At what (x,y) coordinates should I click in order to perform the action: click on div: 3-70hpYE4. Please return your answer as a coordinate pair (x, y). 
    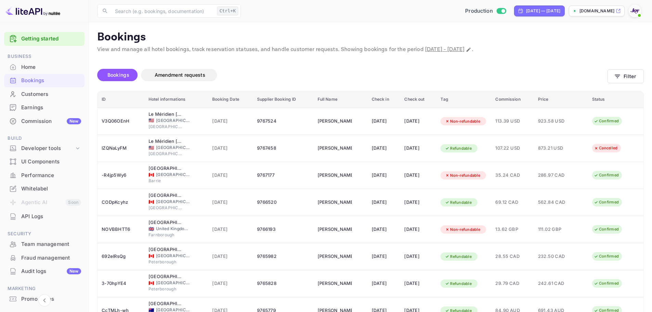
    Looking at the image, I should click on (121, 283).